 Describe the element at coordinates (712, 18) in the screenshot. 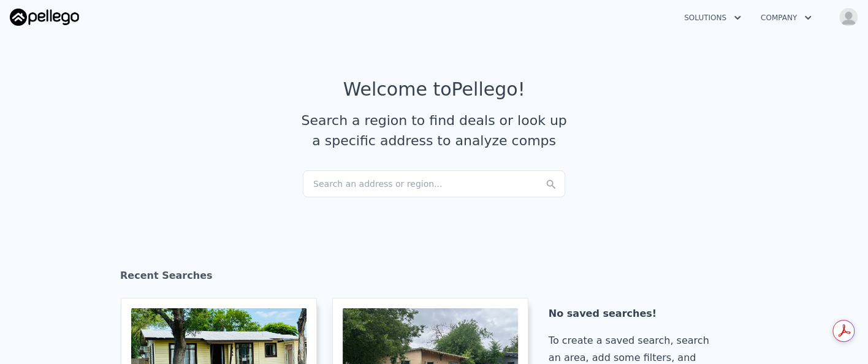

I see `button: Solutions` at that location.